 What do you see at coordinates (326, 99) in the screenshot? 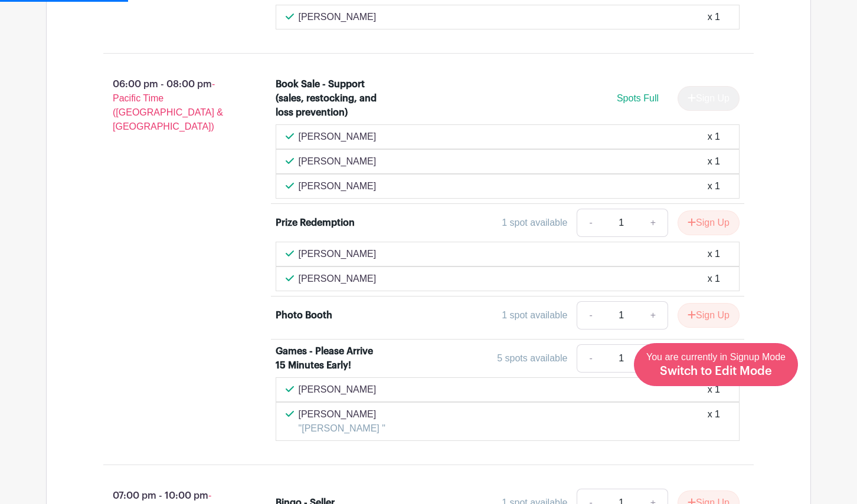
I see `div: Book Sale - Support (sales, restocking, and loss prevention)` at bounding box center [326, 99].